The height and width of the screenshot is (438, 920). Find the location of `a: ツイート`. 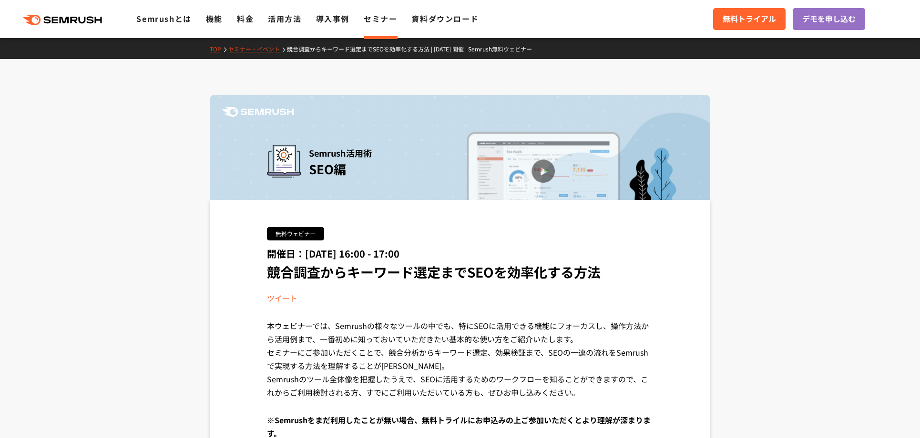

a: ツイート is located at coordinates (282, 298).